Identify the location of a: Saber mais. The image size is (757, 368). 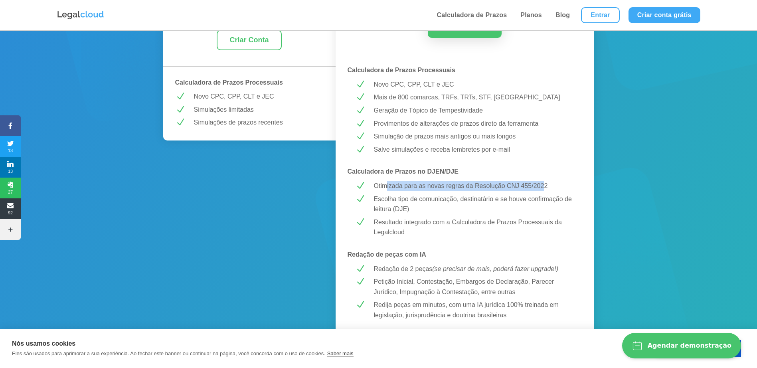
(340, 353).